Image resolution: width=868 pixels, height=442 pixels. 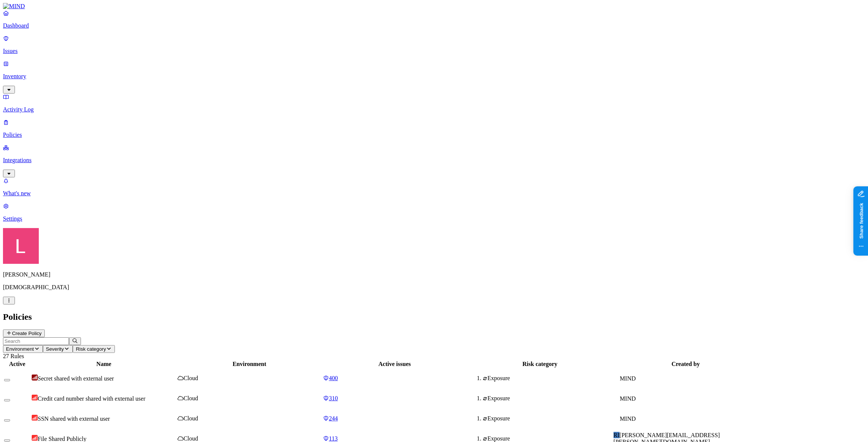 I want to click on a: Inventory, so click(x=434, y=76).